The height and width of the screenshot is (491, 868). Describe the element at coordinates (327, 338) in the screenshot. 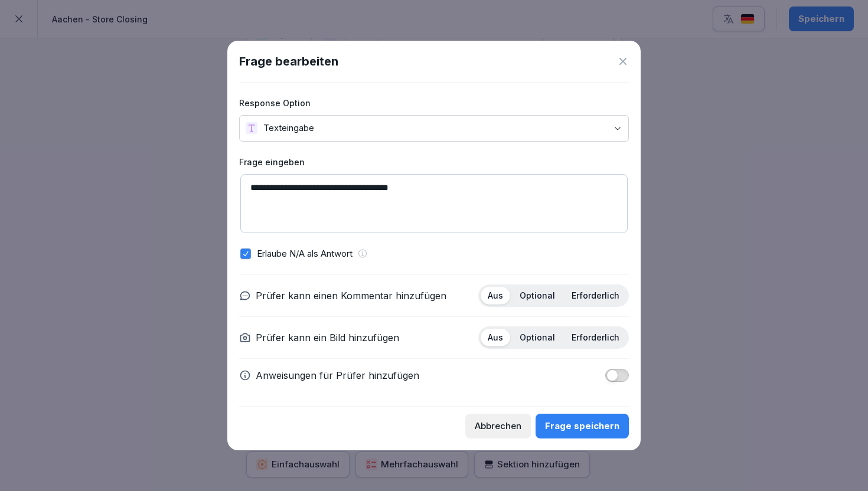

I see `p: Prüfer kann ein Bild hinzufügen` at that location.